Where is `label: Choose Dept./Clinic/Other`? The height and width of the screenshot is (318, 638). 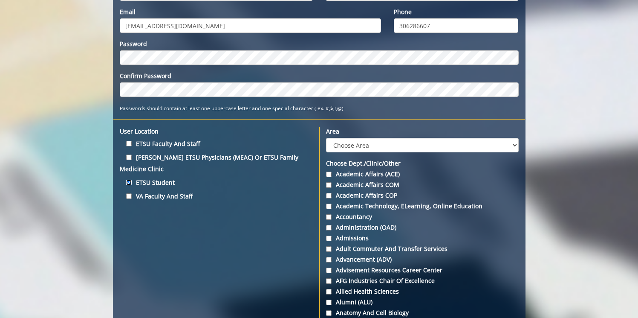
label: Choose Dept./Clinic/Other is located at coordinates (423, 163).